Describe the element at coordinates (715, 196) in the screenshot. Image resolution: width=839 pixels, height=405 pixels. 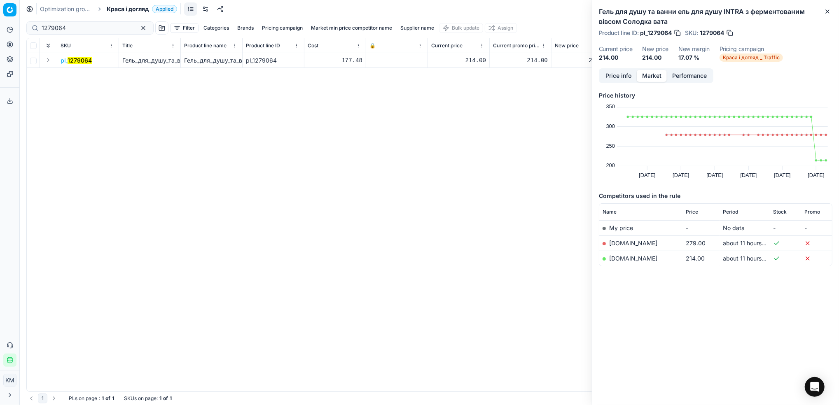
I see `h5: Competitors used in the rule` at that location.